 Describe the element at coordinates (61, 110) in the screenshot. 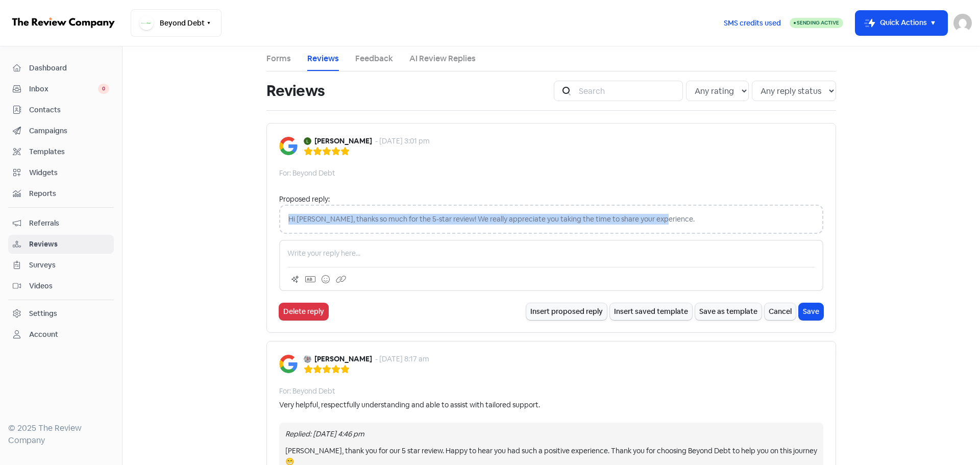

I see `a: Contacts` at that location.